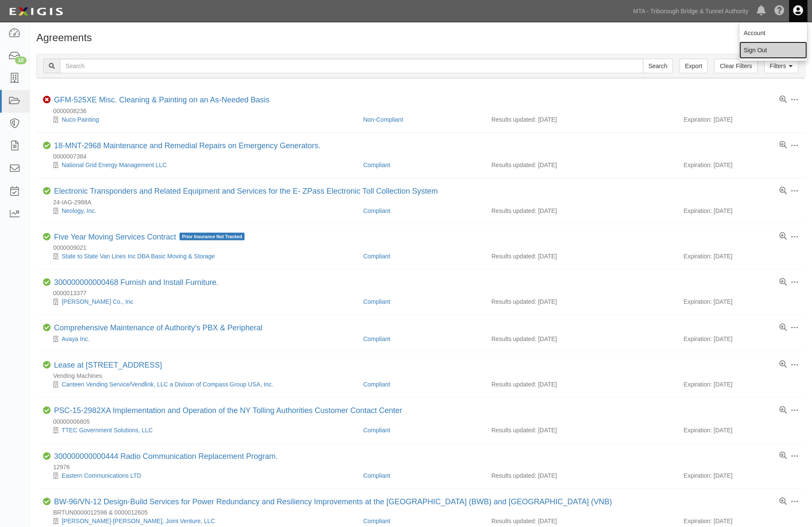 This screenshot has height=527, width=812. I want to click on div: 300000000000468 Furnish and Install Furniture., so click(136, 283).